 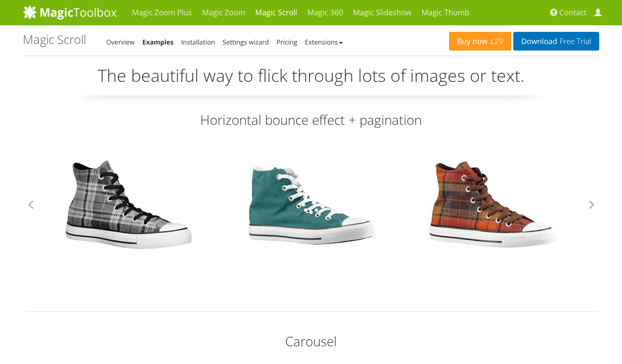 I want to click on img: MagicToolbox.com - Image tools for your website, so click(x=70, y=12).